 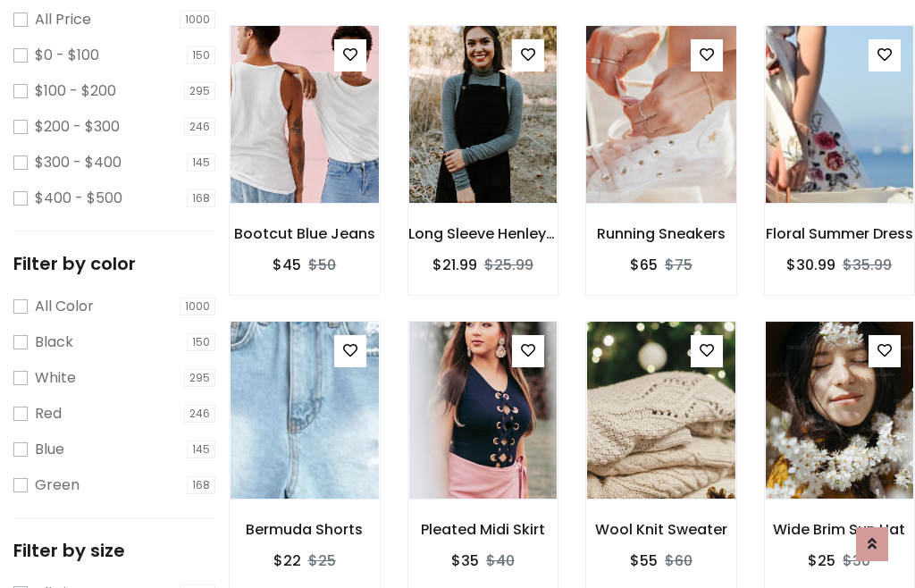 I want to click on del: $30, so click(x=856, y=561).